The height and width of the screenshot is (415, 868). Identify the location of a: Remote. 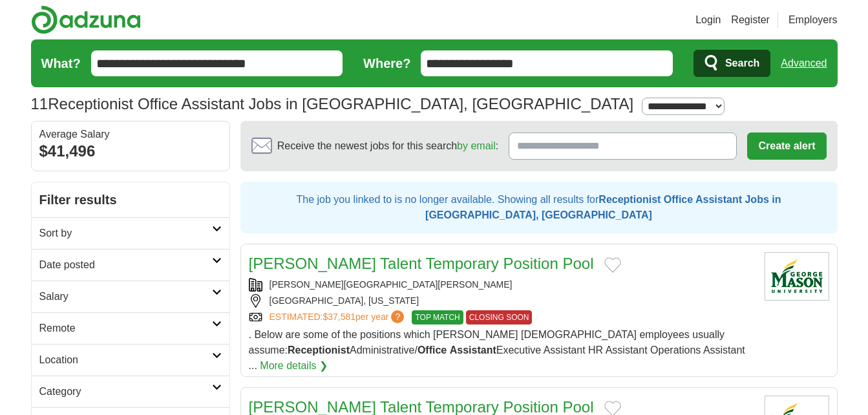
(130, 327).